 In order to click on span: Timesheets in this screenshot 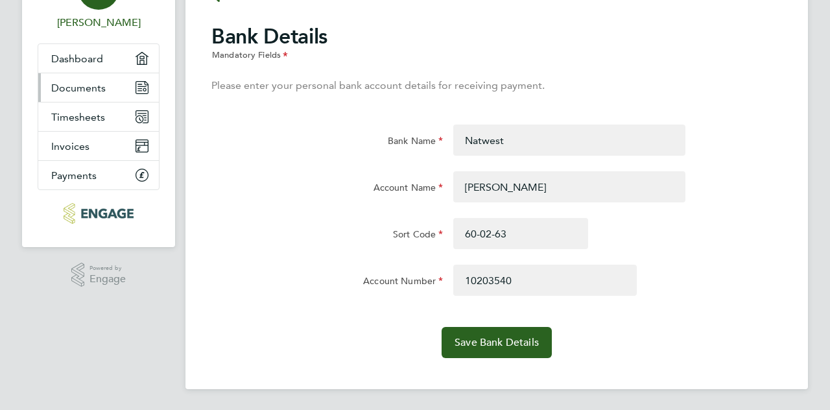, I will do `click(78, 117)`.